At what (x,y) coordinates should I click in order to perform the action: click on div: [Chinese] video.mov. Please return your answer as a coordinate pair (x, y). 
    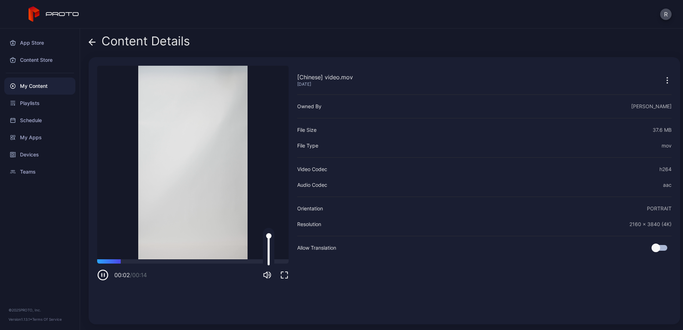
    Looking at the image, I should click on (325, 77).